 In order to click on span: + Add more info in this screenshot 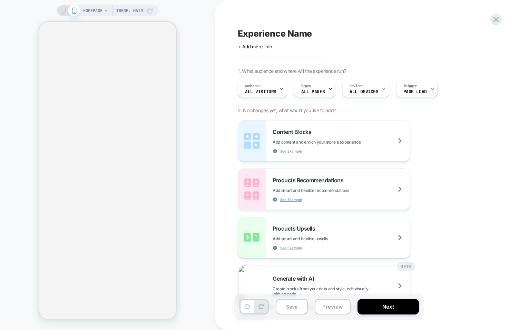, I will do `click(255, 47)`.